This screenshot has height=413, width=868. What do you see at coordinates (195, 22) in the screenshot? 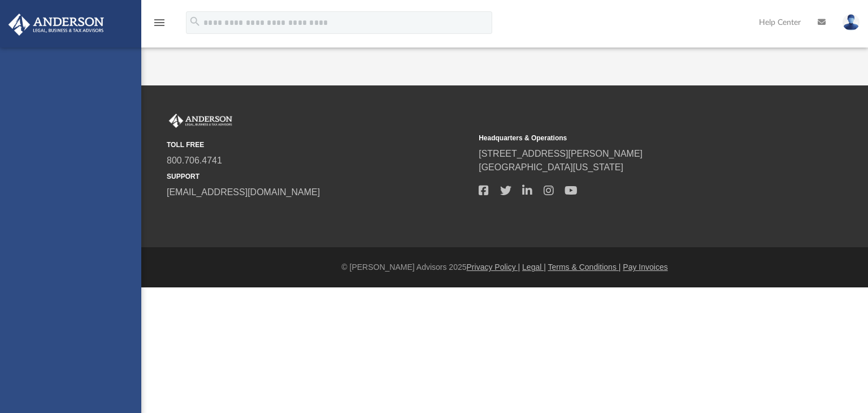
I see `i: search` at bounding box center [195, 22].